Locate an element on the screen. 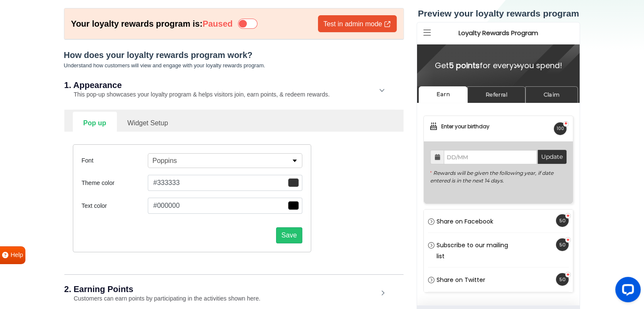  button: Open LiveChat chat widget is located at coordinates (19, 16).